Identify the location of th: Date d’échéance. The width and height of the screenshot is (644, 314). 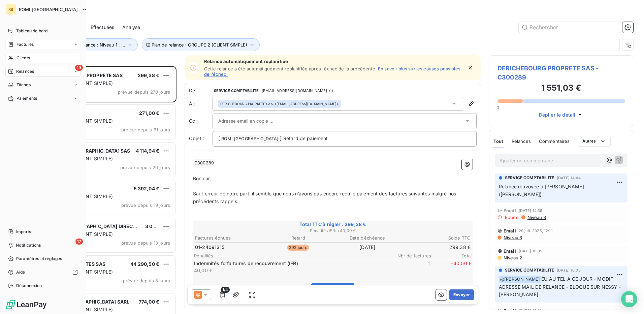
(368, 238).